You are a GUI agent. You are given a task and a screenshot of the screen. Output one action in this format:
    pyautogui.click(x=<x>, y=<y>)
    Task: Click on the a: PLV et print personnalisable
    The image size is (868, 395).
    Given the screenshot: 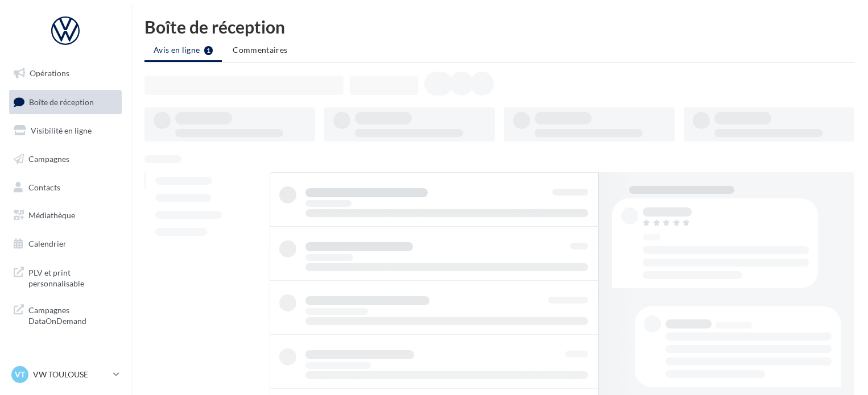 What is the action you would take?
    pyautogui.click(x=65, y=277)
    